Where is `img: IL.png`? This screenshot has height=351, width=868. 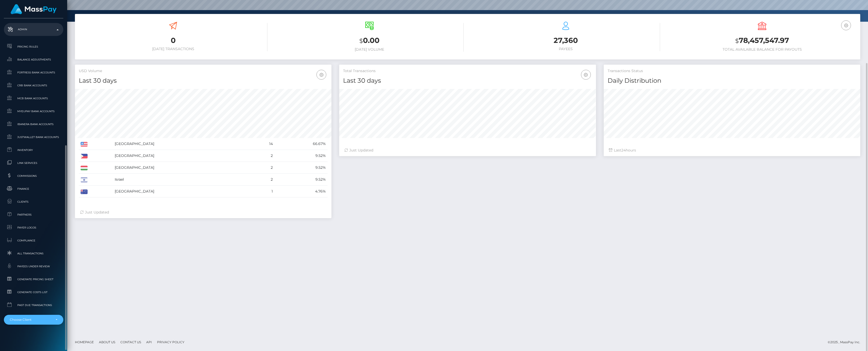 img: IL.png is located at coordinates (84, 180).